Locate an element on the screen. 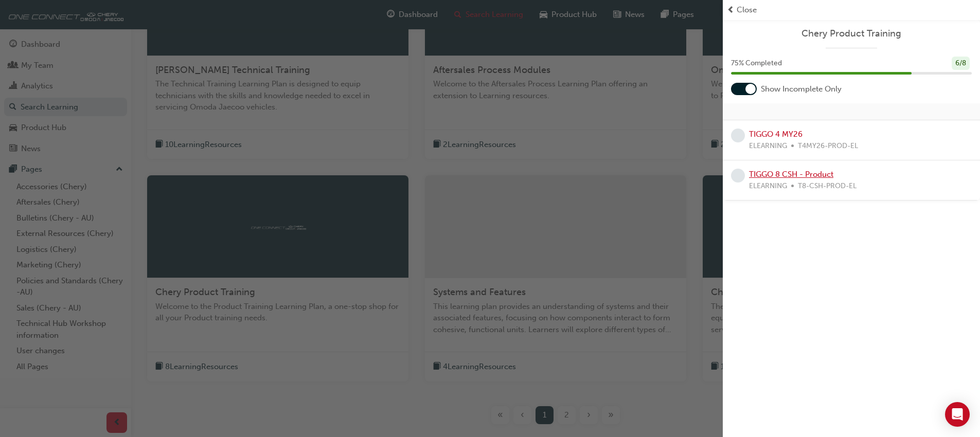 The height and width of the screenshot is (437, 980). div: 6 / 8 is located at coordinates (961, 63).